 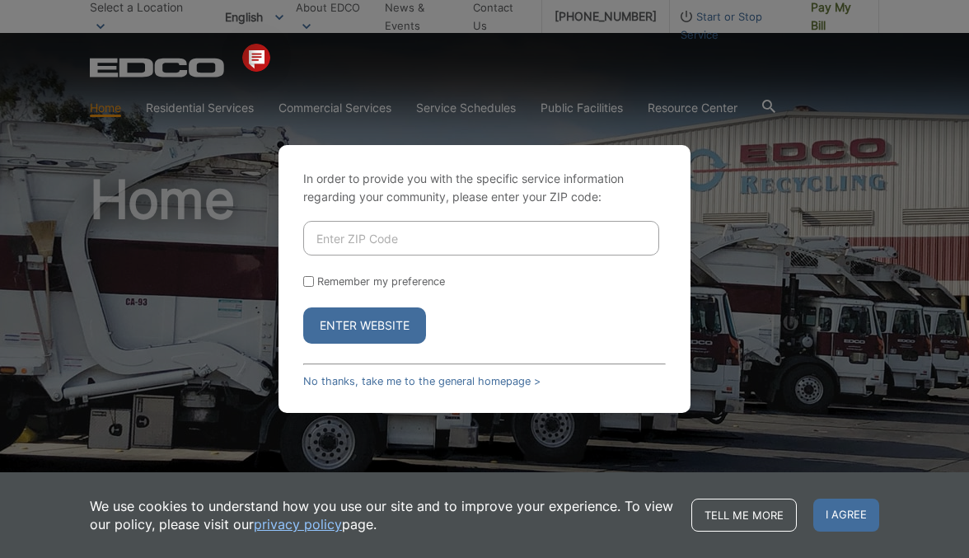 I want to click on span: I agree, so click(x=847, y=515).